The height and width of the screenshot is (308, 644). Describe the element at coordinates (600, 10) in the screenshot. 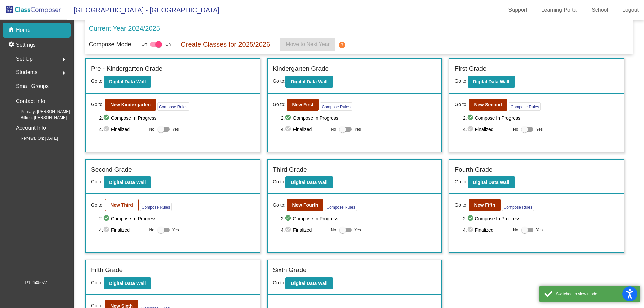

I see `a: School` at that location.